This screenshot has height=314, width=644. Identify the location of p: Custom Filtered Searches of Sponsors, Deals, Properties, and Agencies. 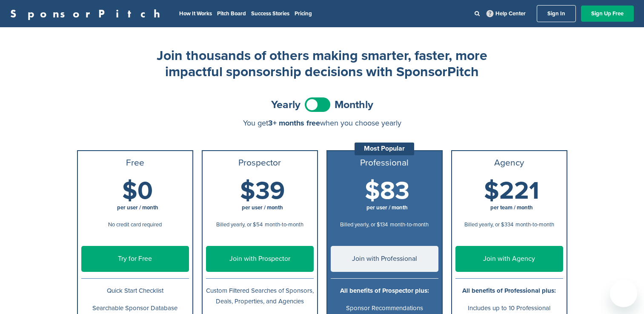
(260, 296).